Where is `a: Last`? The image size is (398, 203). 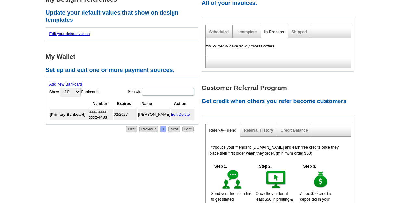 a: Last is located at coordinates (188, 129).